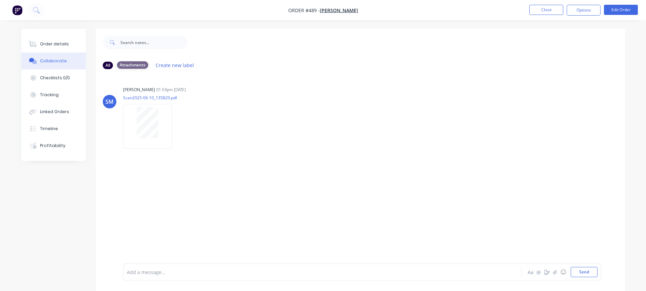  What do you see at coordinates (54, 112) in the screenshot?
I see `button: Linked Orders` at bounding box center [54, 112].